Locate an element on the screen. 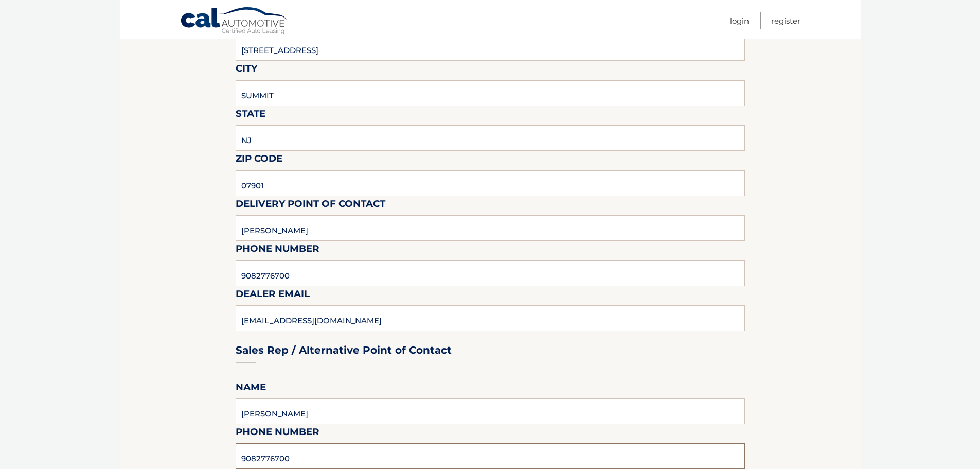 The image size is (980, 469). label: Delivery Point of Contact is located at coordinates (310, 205).